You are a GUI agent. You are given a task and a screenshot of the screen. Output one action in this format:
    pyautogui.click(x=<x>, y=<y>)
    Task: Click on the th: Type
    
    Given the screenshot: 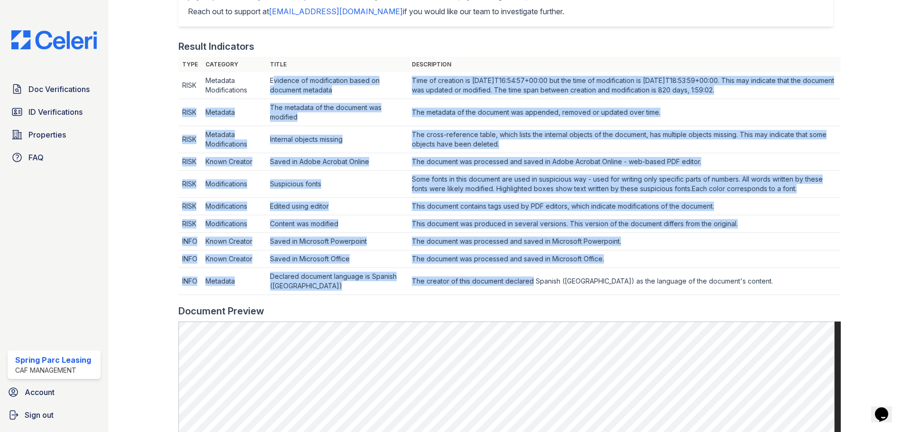 What is the action you would take?
    pyautogui.click(x=190, y=65)
    